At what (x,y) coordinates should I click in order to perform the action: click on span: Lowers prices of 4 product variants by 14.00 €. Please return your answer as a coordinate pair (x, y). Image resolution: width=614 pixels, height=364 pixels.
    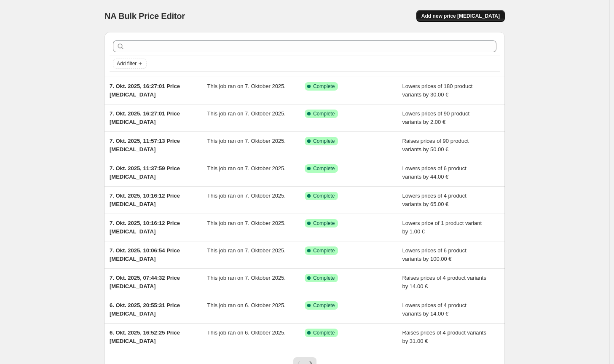
    Looking at the image, I should click on (434, 309).